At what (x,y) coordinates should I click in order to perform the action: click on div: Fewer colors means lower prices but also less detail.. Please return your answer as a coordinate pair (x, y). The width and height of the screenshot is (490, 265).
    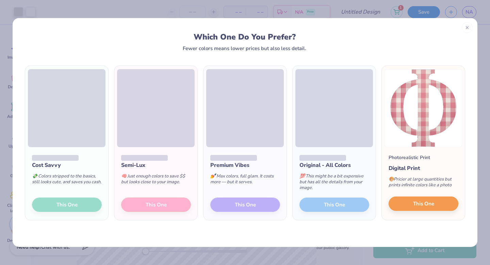
    Looking at the image, I should click on (244, 48).